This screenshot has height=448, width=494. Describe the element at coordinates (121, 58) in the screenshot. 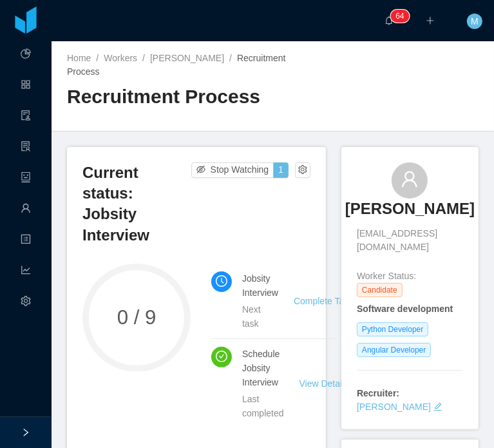

I see `a: Workers` at that location.